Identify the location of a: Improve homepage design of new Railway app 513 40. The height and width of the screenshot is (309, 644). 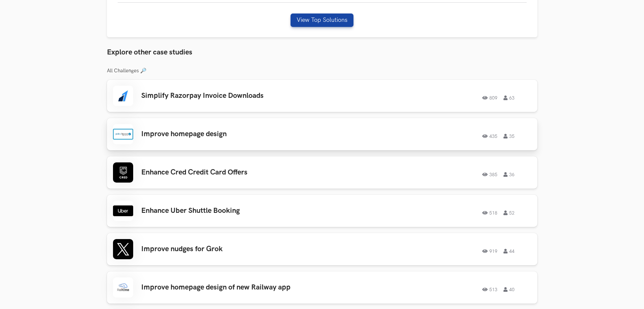
(322, 288).